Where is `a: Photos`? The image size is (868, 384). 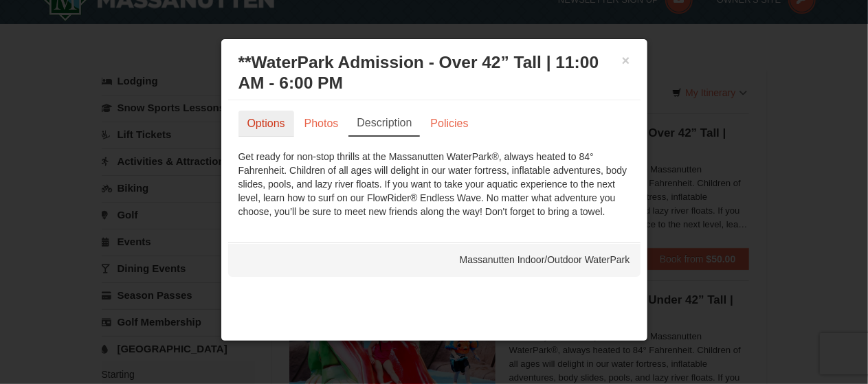 a: Photos is located at coordinates (322, 124).